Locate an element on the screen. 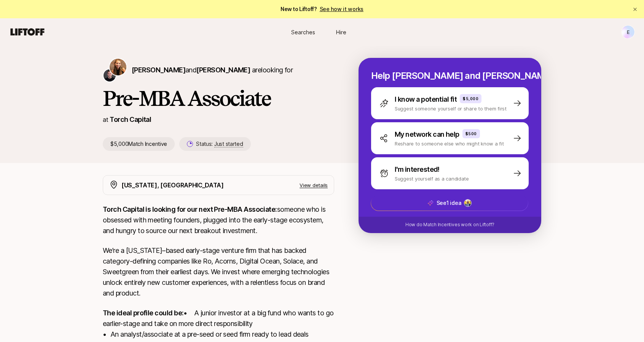 The image size is (644, 342). p: Suggest someone yourself or share to them first is located at coordinates (451, 108).